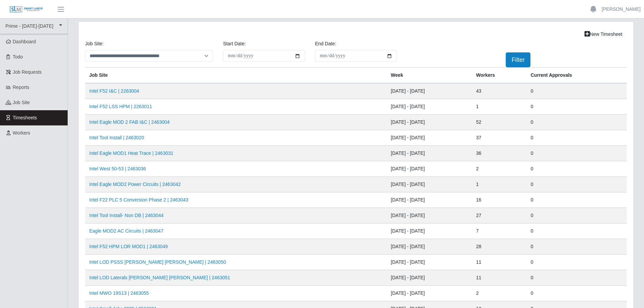 The width and height of the screenshot is (644, 308). I want to click on span: Timesheets, so click(25, 118).